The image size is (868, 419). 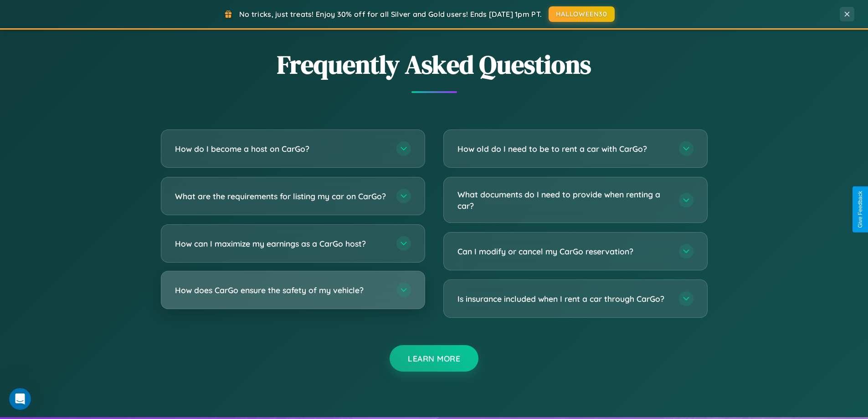 I want to click on h3: How do I become a host on CarGo?, so click(x=281, y=149).